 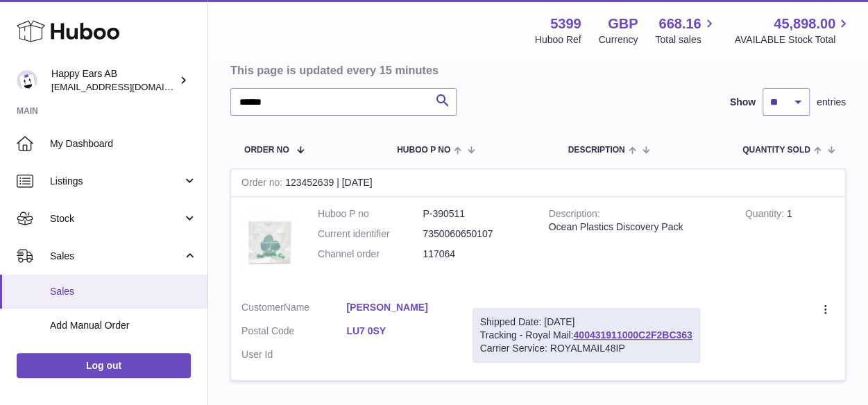 I want to click on dt: Current identifier, so click(x=370, y=233).